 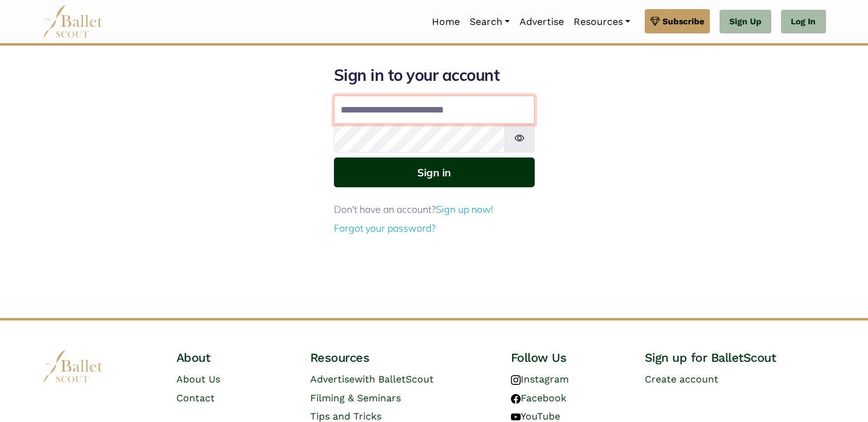 I want to click on a: Resources, so click(x=601, y=22).